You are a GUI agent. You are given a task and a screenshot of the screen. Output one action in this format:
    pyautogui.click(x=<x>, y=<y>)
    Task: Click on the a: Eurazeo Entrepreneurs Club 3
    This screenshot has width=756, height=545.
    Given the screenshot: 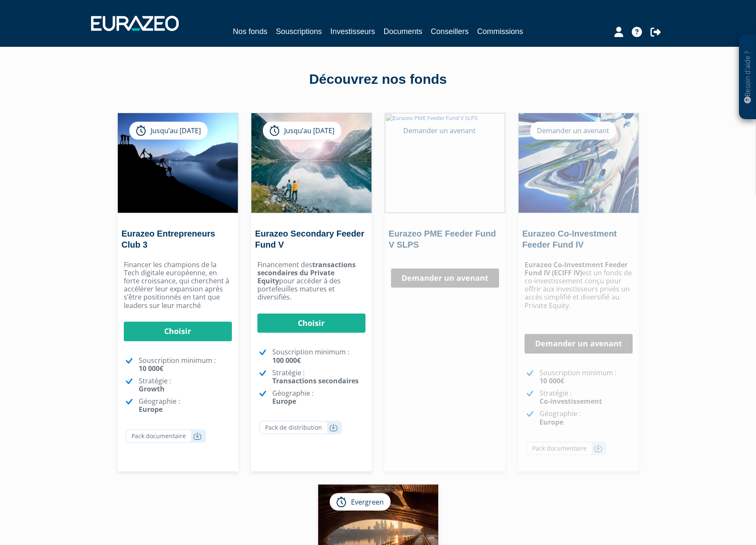 What is the action you would take?
    pyautogui.click(x=168, y=239)
    